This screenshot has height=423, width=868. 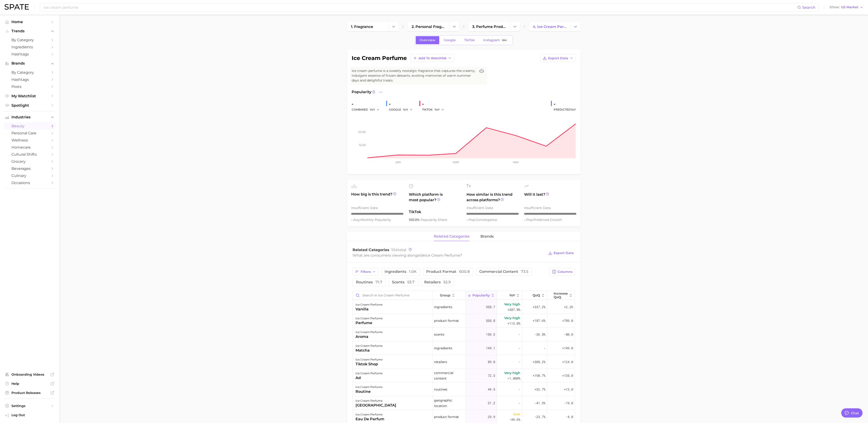 I want to click on span: Ice cream perfume is a sweetly nostalgic fragrance that captures the creamy, indulgent essence of..., so click(x=414, y=76).